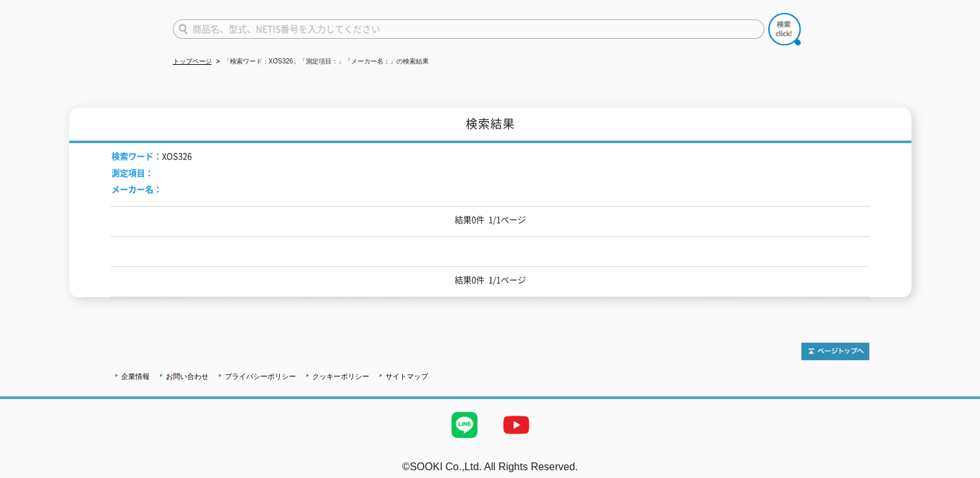 Image resolution: width=980 pixels, height=478 pixels. What do you see at coordinates (322, 62) in the screenshot?
I see `li: 「検索ワード：XOS326」「測定項目：」「メーカー名：」の検索結果` at bounding box center [322, 62].